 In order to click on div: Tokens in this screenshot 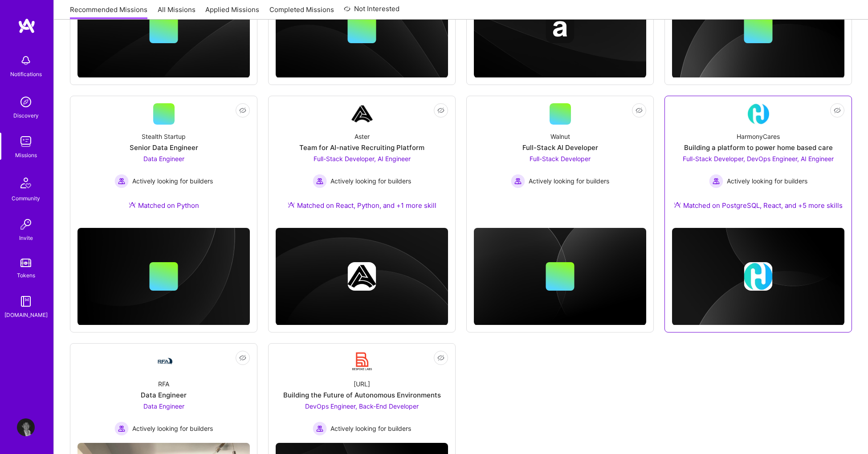, I will do `click(26, 275)`.